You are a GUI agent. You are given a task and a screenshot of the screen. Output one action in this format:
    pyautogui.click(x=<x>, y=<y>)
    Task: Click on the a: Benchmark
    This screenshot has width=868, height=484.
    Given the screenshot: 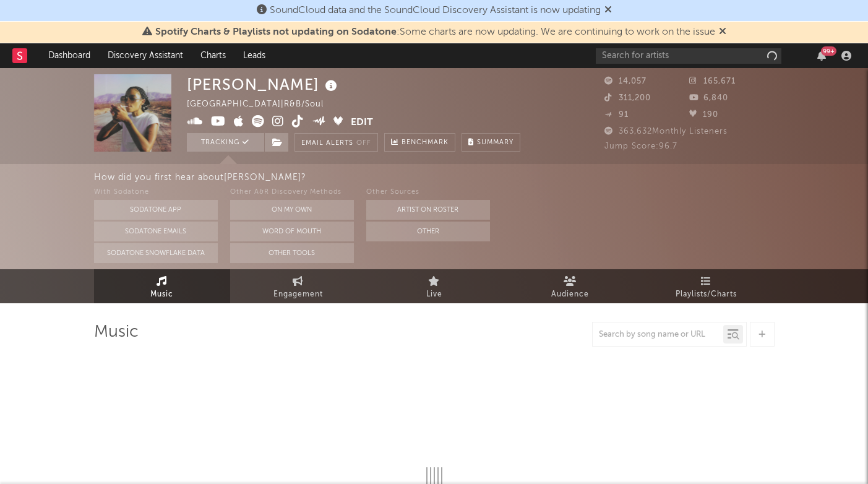 What is the action you would take?
    pyautogui.click(x=419, y=142)
    